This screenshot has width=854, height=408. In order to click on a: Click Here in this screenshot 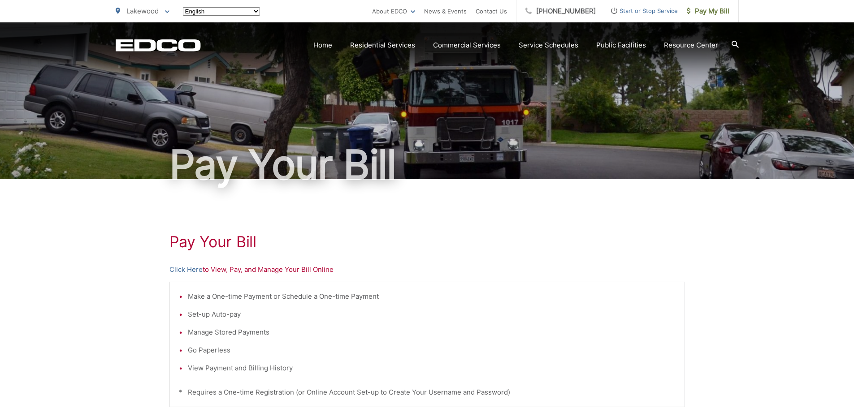, I will do `click(186, 270)`.